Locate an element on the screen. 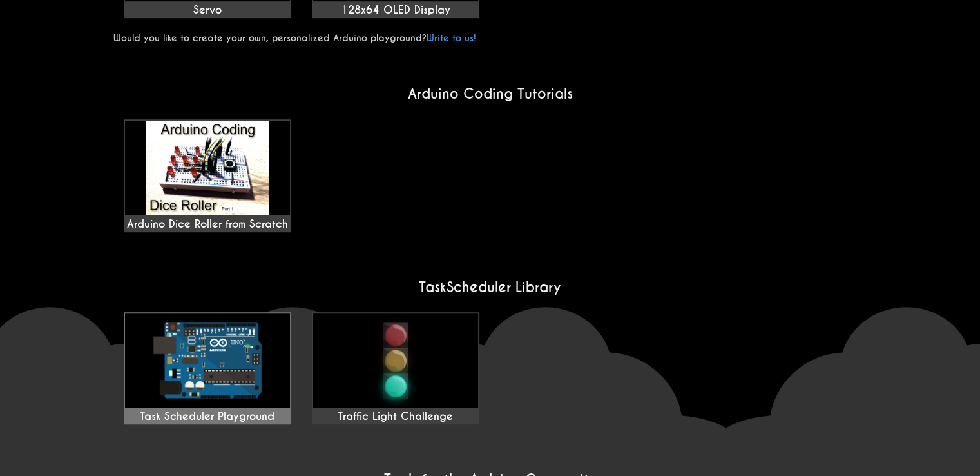 This screenshot has width=980, height=476. div: 128x64 OLED Display is located at coordinates (396, 10).